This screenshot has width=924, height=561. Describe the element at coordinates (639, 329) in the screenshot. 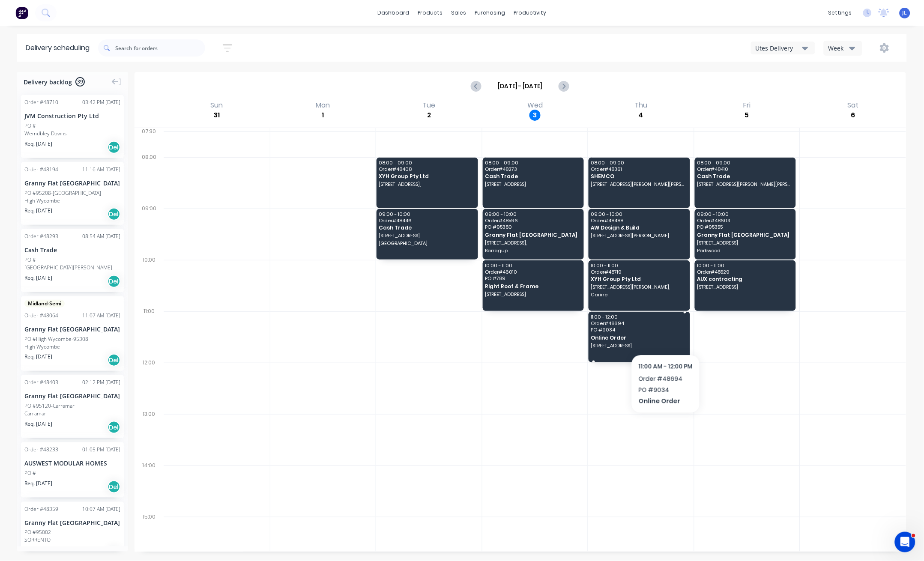

I see `span: PO # 9034` at that location.